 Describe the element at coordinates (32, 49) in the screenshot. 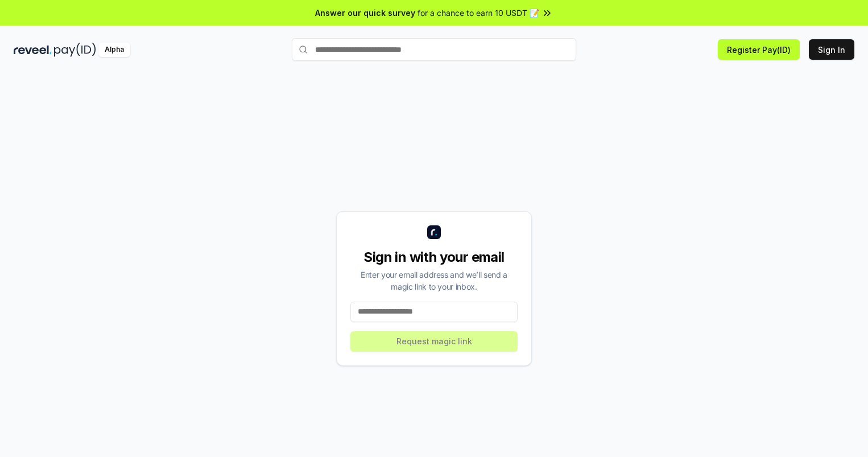

I see `img: reveel_dark` at that location.